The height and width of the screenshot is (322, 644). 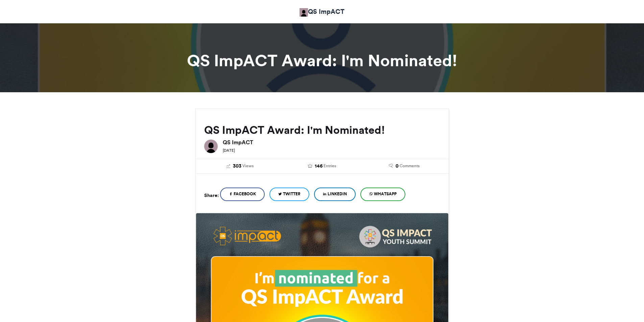 I want to click on a: 303 Views, so click(x=240, y=166).